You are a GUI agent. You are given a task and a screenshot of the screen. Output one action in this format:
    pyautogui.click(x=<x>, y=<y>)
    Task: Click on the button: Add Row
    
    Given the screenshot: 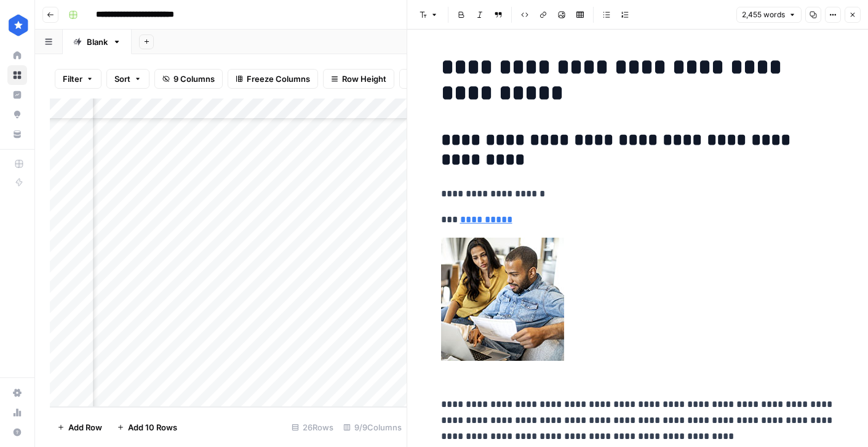 What is the action you would take?
    pyautogui.click(x=80, y=427)
    